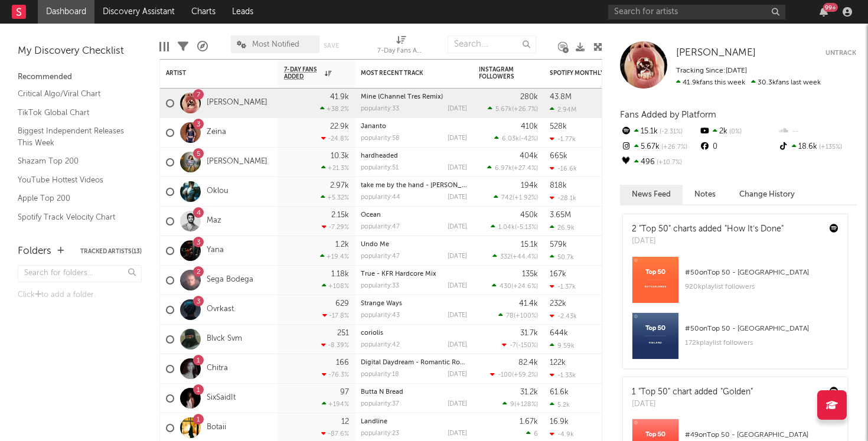 This screenshot has height=441, width=868. I want to click on div: 7-Day Fans Added (7-Day Fans Added), so click(401, 46).